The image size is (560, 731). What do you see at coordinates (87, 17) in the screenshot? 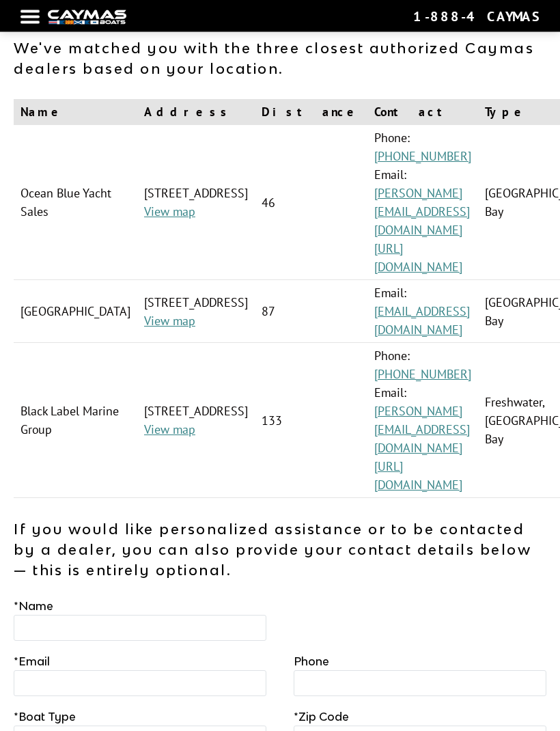
I see `img: white-logo-c9c8dbefe5ff5ceceb0f0178aa75bf4bb51f6bca0971e226c86eb53dfe498488.png` at bounding box center [87, 17].